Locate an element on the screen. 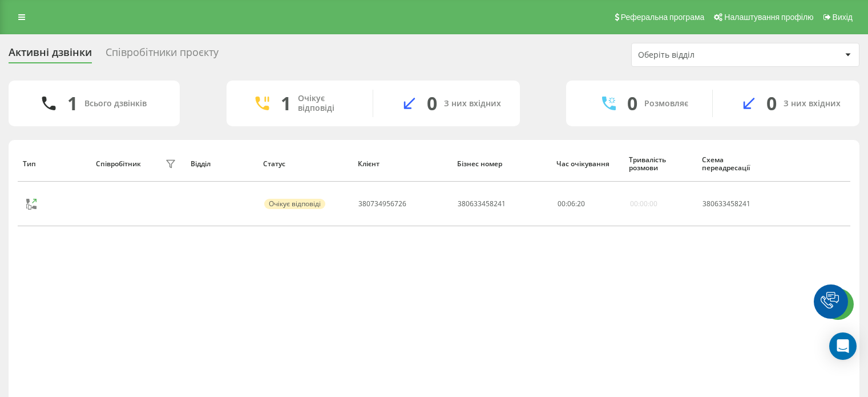 The width and height of the screenshot is (868, 397). div: Співробітник is located at coordinates (118, 164).